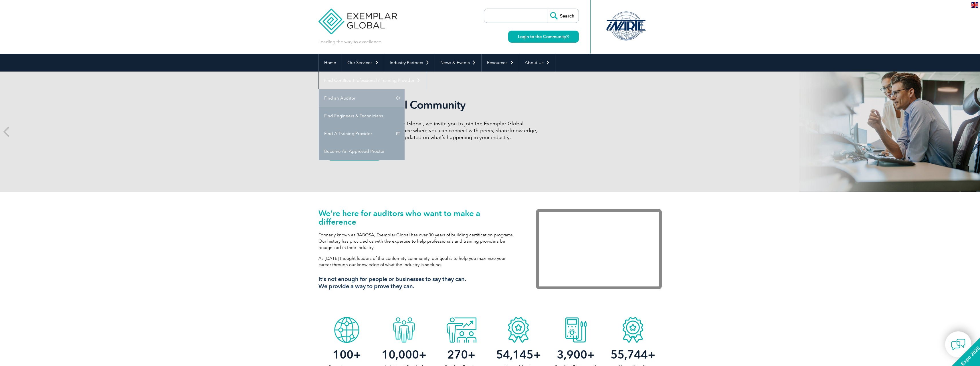 Image resolution: width=980 pixels, height=366 pixels. What do you see at coordinates (361, 152) in the screenshot?
I see `a: Become An Approved Proctor` at bounding box center [361, 152].